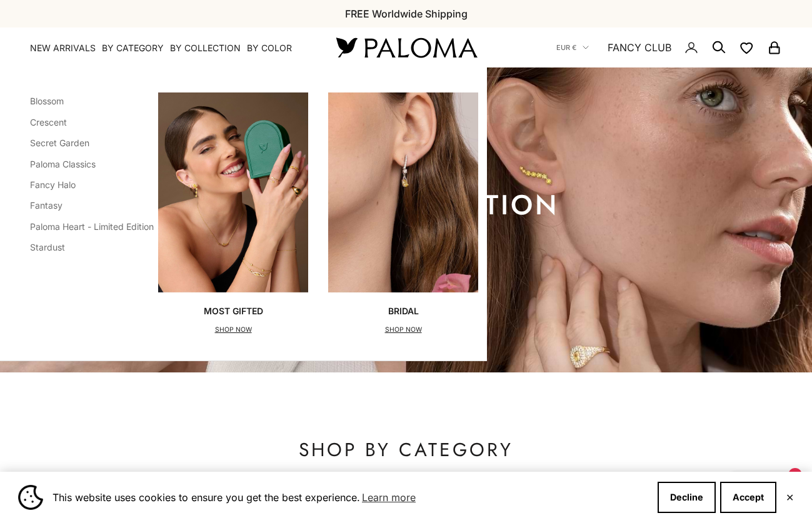 The height and width of the screenshot is (523, 812). I want to click on p: FREE Worldwide Shipping, so click(406, 14).